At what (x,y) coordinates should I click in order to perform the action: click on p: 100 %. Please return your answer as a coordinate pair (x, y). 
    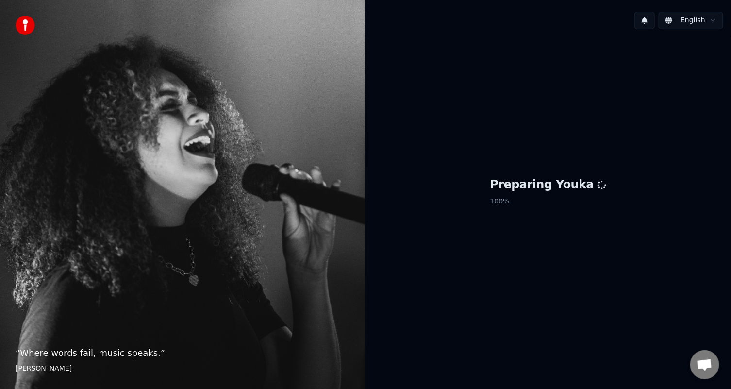
    Looking at the image, I should click on (549, 202).